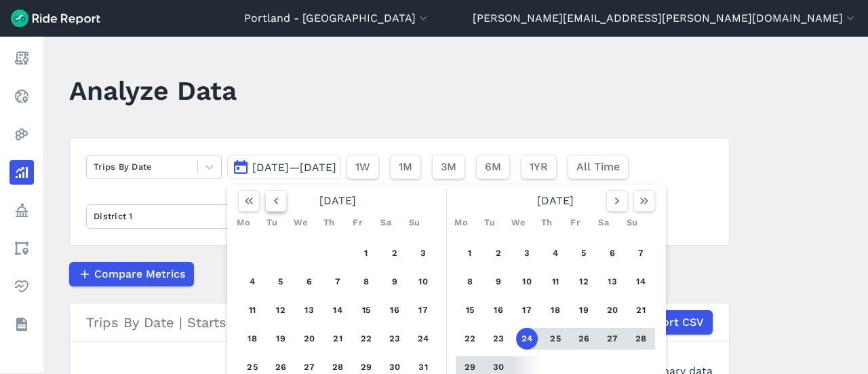 This screenshot has width=868, height=374. What do you see at coordinates (598, 166) in the screenshot?
I see `button: All Time` at bounding box center [598, 166].